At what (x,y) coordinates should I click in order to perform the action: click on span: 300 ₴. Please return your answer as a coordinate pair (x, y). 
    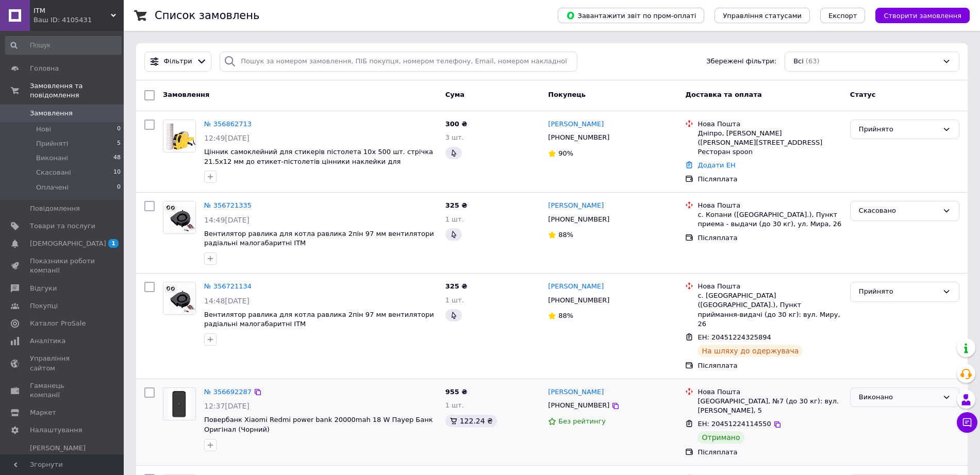
    Looking at the image, I should click on (456, 124).